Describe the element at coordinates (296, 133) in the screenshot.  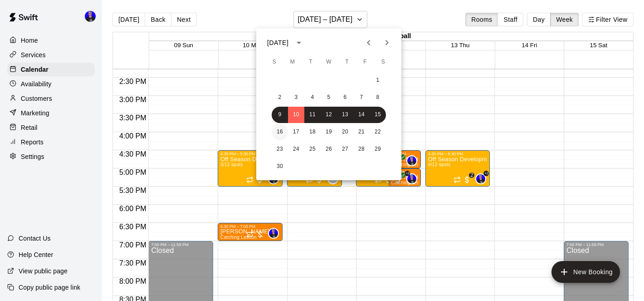
I see `button: 17` at that location.